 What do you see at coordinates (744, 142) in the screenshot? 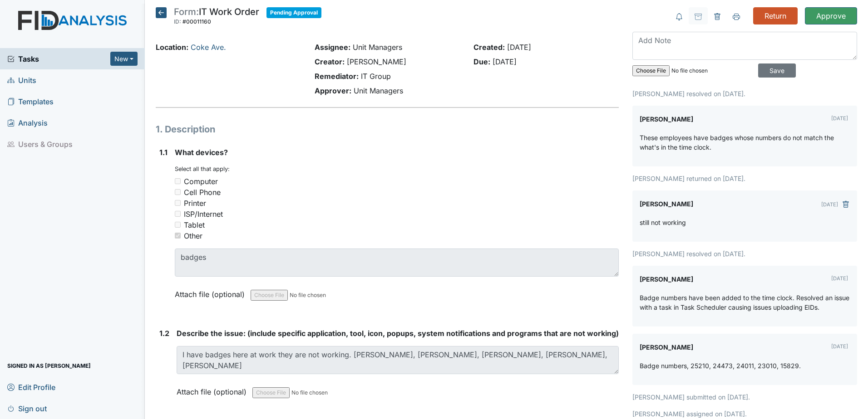
I see `p: These employees have badges whose numbers do not match the what's in the time clock.` at bounding box center [744, 142].